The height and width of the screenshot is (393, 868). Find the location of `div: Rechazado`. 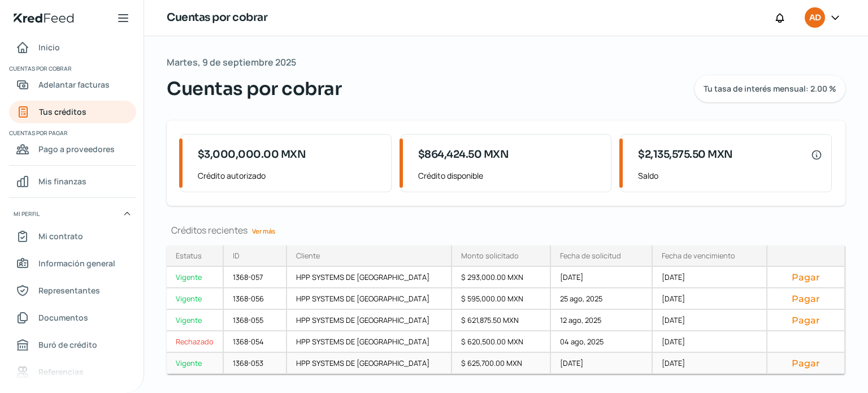

div: Rechazado is located at coordinates (195, 342).